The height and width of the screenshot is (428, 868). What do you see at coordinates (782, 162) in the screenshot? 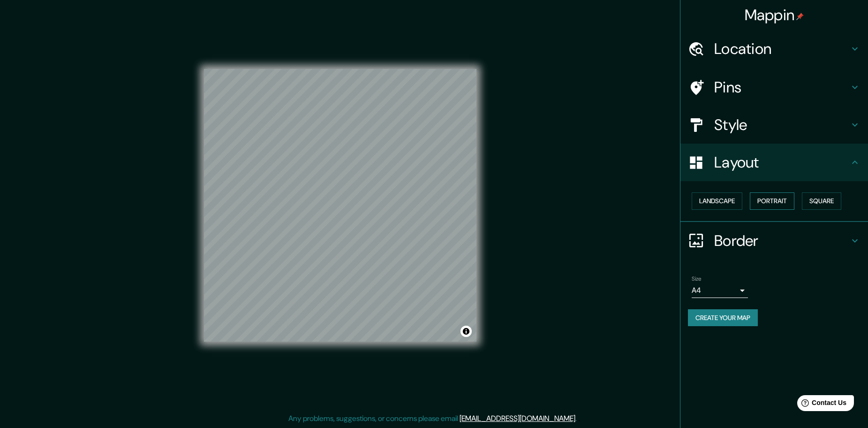
I see `h4: Layout` at bounding box center [782, 162].